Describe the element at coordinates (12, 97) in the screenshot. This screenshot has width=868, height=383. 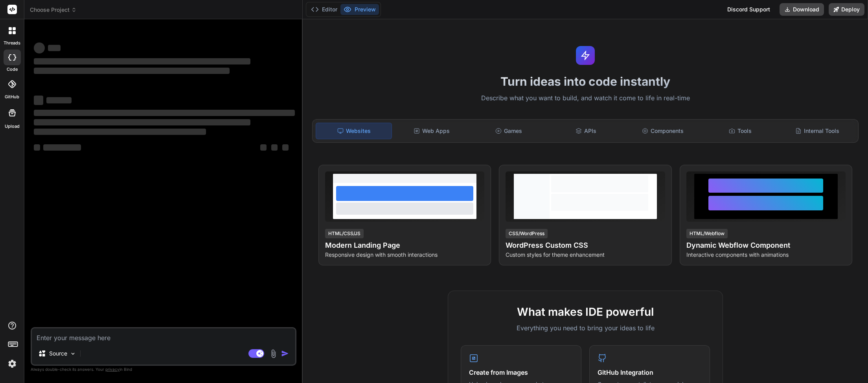
I see `label: GitHub` at that location.